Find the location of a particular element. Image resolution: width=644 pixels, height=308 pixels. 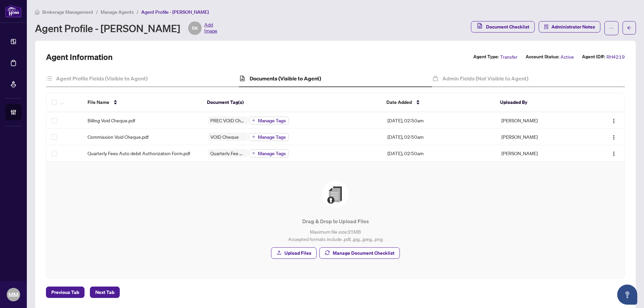

th: Date Added is located at coordinates (438, 103).